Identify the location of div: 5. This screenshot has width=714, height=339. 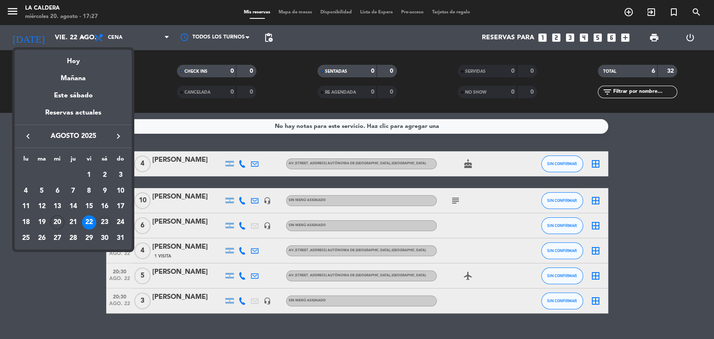
(42, 191).